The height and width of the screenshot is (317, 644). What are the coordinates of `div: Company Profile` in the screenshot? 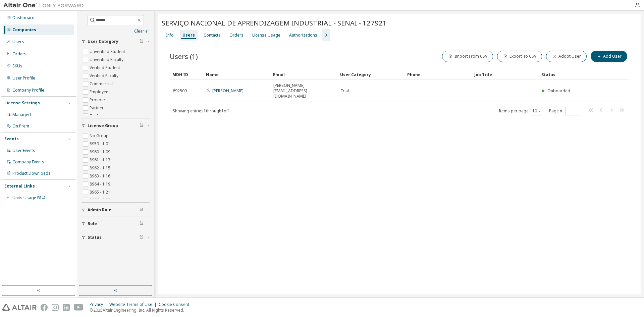 It's located at (28, 90).